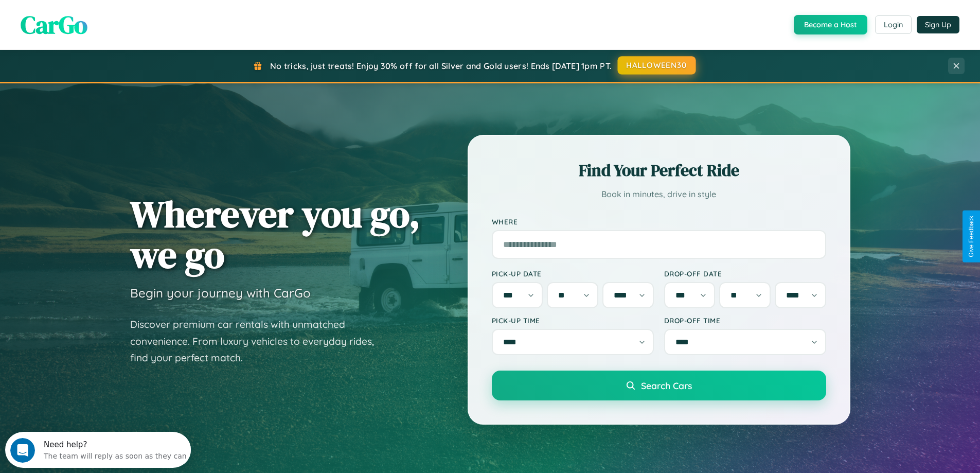  Describe the element at coordinates (667, 386) in the screenshot. I see `span: Search Cars` at that location.